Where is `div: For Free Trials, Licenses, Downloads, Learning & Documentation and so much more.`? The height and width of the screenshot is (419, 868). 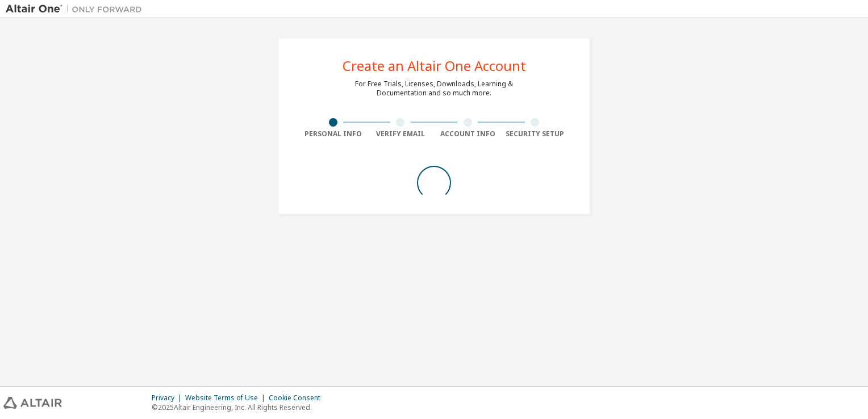
div: For Free Trials, Licenses, Downloads, Learning & Documentation and so much more. is located at coordinates (434, 88).